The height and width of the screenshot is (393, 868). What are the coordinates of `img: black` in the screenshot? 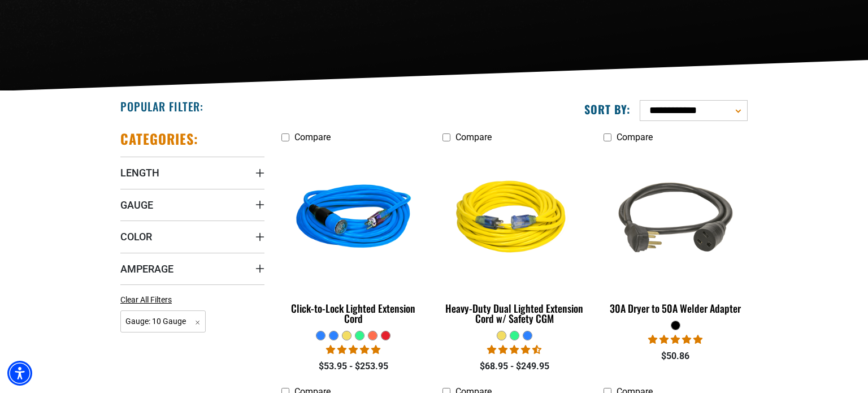 It's located at (675, 219).